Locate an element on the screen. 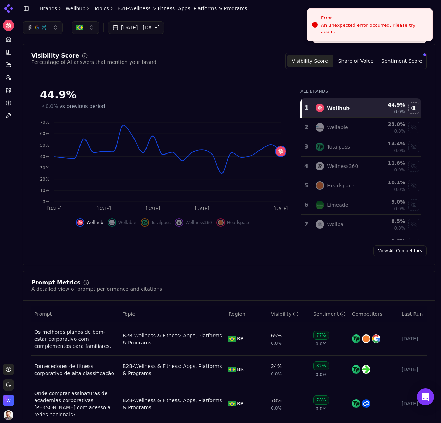 This screenshot has height=423, width=441. div: Prompt Metrics is located at coordinates (56, 283).